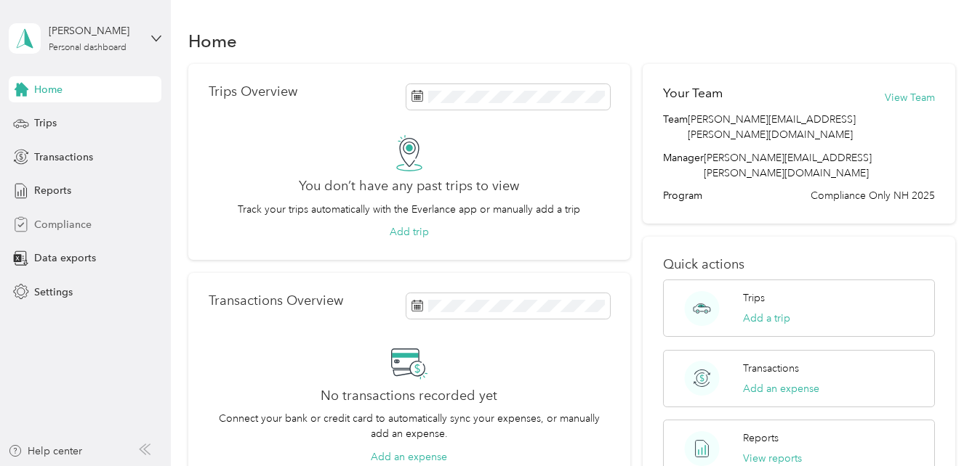  Describe the element at coordinates (48, 89) in the screenshot. I see `span: Home` at that location.